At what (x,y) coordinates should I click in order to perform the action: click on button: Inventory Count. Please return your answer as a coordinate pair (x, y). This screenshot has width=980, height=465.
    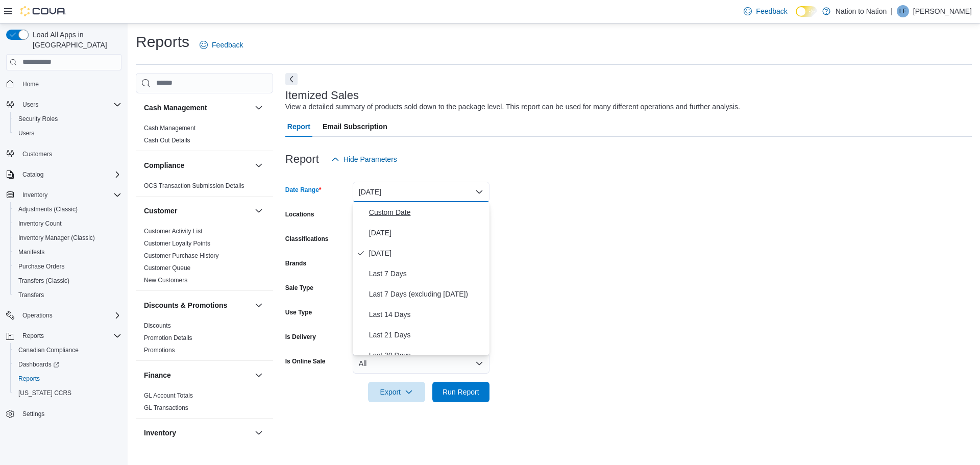
    Looking at the image, I should click on (68, 224).